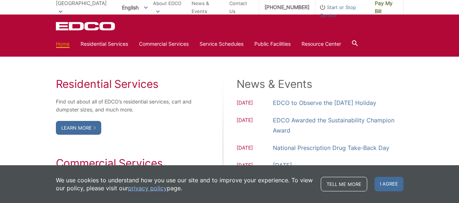 Image resolution: width=459 pixels, height=203 pixels. Describe the element at coordinates (78, 128) in the screenshot. I see `a: Learn More` at that location.